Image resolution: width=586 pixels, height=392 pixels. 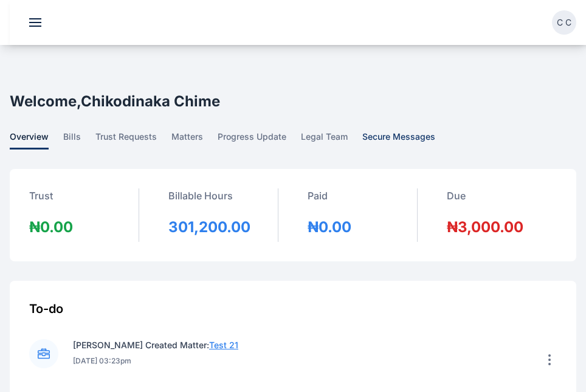 I want to click on div: 301,200.00, so click(x=209, y=228).